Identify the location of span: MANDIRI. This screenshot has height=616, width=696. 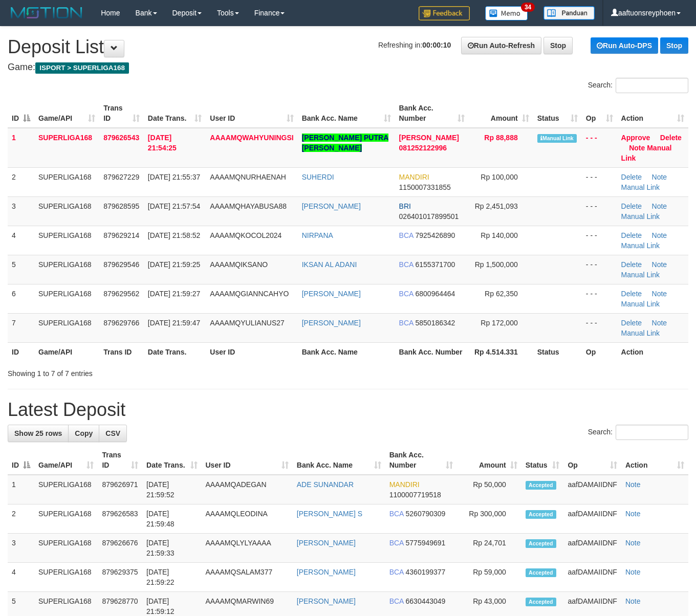
(404, 485).